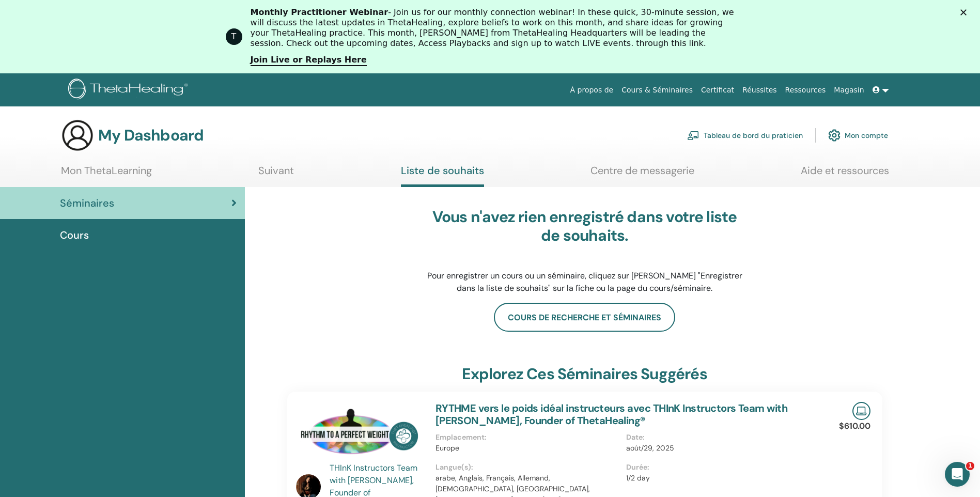 The image size is (980, 497). I want to click on p: Emplacement :, so click(528, 437).